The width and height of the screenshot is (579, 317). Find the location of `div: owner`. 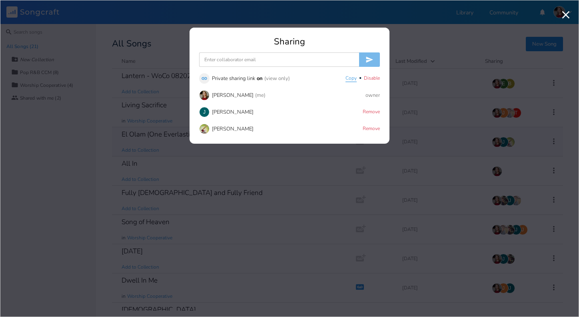

div: owner is located at coordinates (373, 95).